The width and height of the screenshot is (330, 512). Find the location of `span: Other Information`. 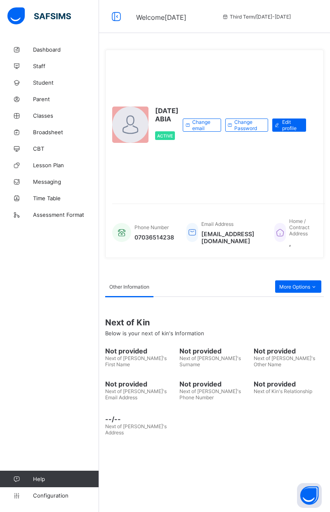

span: Other Information is located at coordinates (129, 287).